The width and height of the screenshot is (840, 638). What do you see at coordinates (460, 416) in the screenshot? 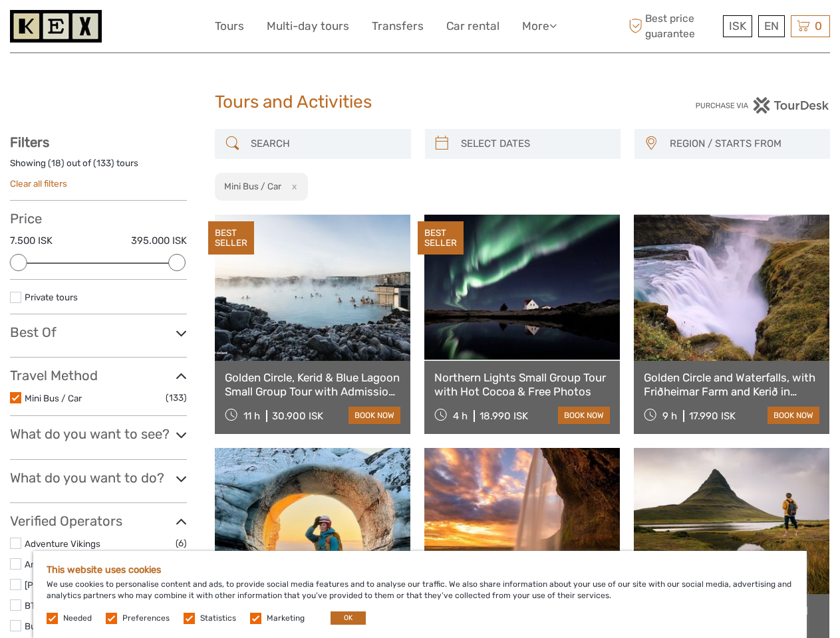
I see `span: 4 h` at bounding box center [460, 416].